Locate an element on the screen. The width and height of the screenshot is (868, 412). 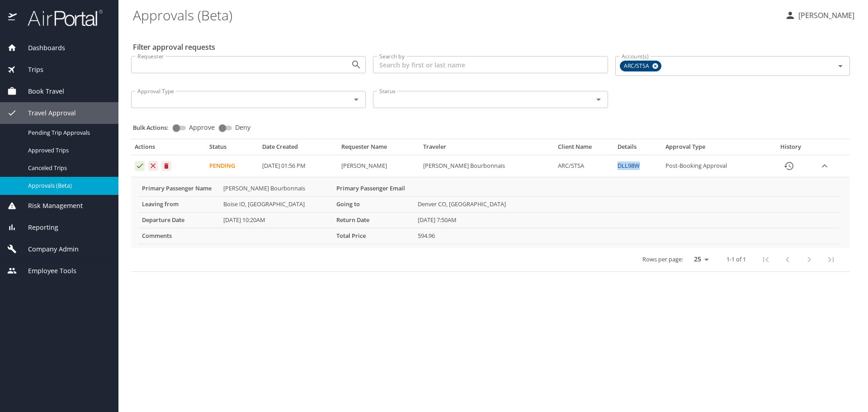
p: Bulk Actions: is located at coordinates (154, 128).